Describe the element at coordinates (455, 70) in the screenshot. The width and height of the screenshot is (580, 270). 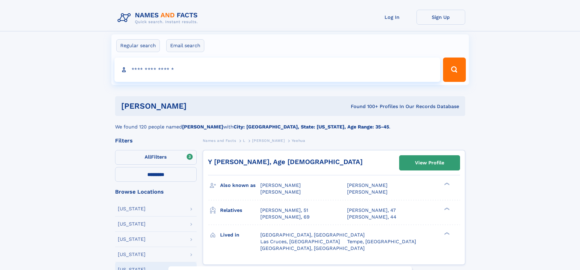
I see `button: Search Button` at that location.